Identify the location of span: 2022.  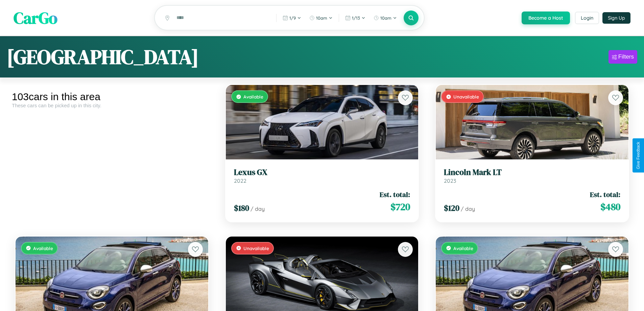
(240, 181).